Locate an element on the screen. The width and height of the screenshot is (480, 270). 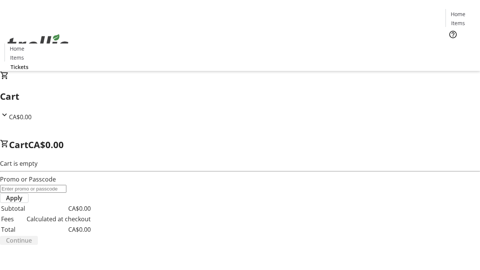
button: Help is located at coordinates (453, 35).